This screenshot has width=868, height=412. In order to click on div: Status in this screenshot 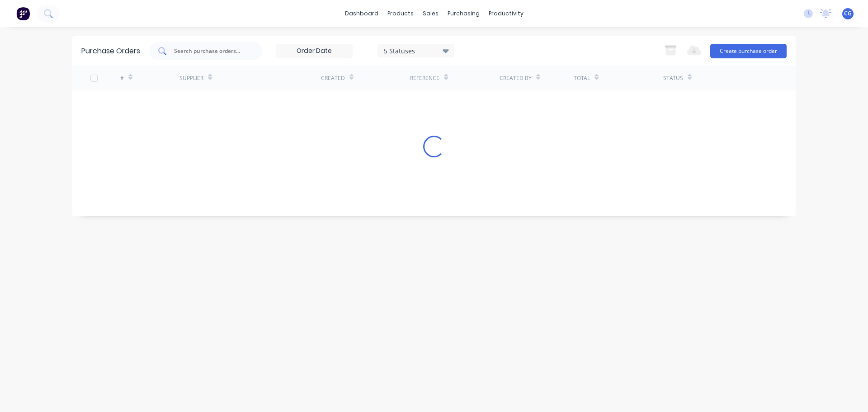, I will do `click(673, 78)`.